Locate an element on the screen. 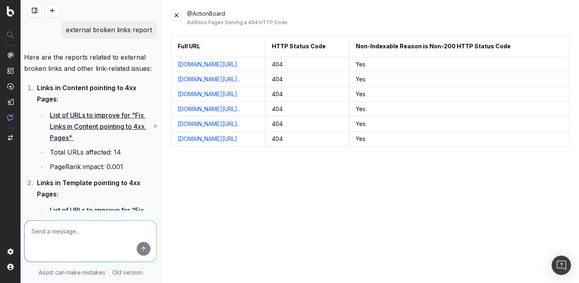 Image resolution: width=579 pixels, height=283 pixels. strong: Links in Template pointing to 4xx Pages is located at coordinates (89, 188).